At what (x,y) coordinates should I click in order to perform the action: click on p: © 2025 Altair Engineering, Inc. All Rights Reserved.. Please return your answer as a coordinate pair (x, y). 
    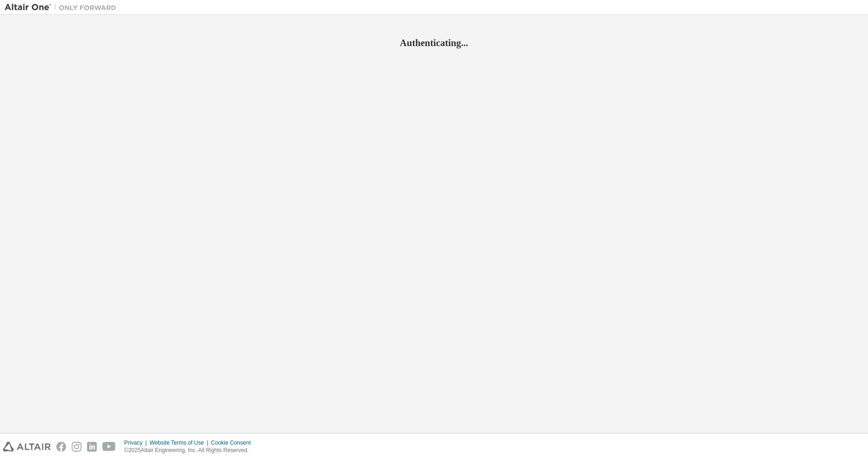
    Looking at the image, I should click on (190, 450).